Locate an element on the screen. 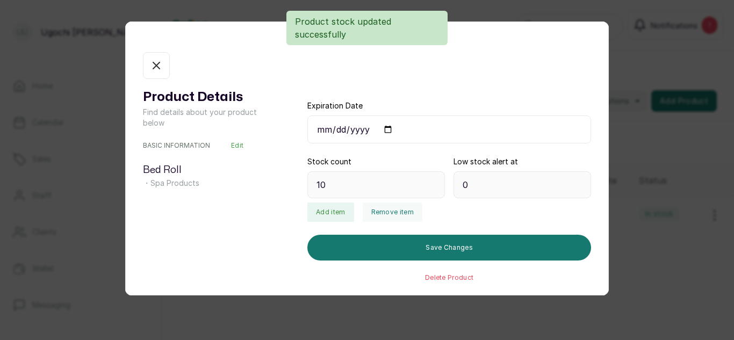 This screenshot has height=340, width=734. h2: Bed Roll is located at coordinates (204, 170).